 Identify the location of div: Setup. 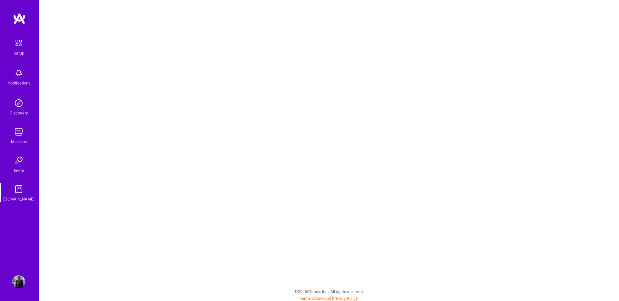
(19, 53).